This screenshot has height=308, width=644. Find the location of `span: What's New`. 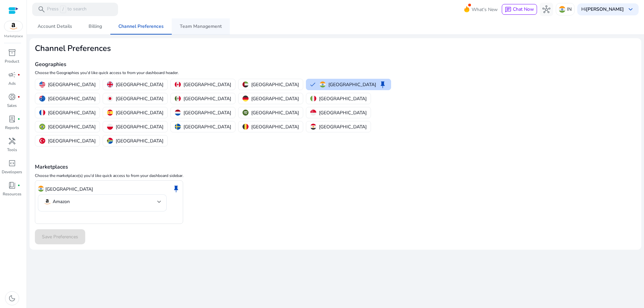

span: What's New is located at coordinates (485, 9).